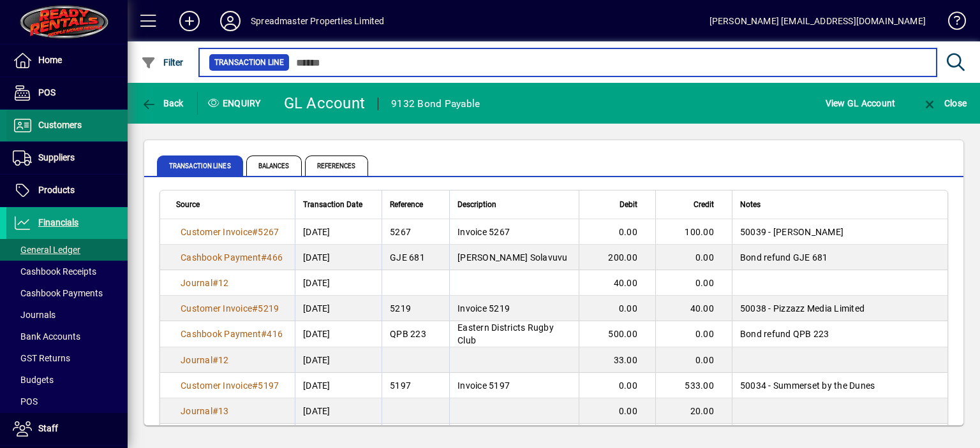 This screenshot has width=980, height=448. Describe the element at coordinates (67, 293) in the screenshot. I see `a: Cashbook Payments` at that location.